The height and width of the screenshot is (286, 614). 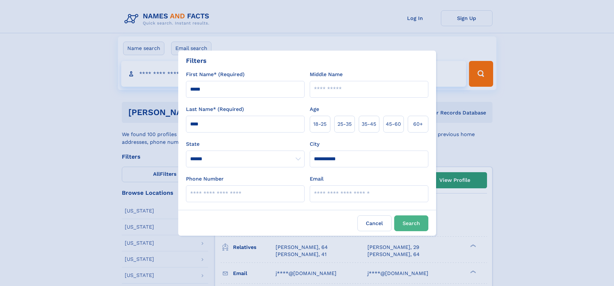 What do you see at coordinates (393, 124) in the screenshot?
I see `span: 45‑60` at bounding box center [393, 124].